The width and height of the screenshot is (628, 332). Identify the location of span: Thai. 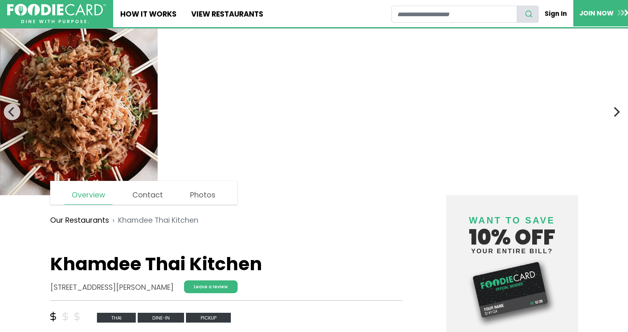
(116, 318).